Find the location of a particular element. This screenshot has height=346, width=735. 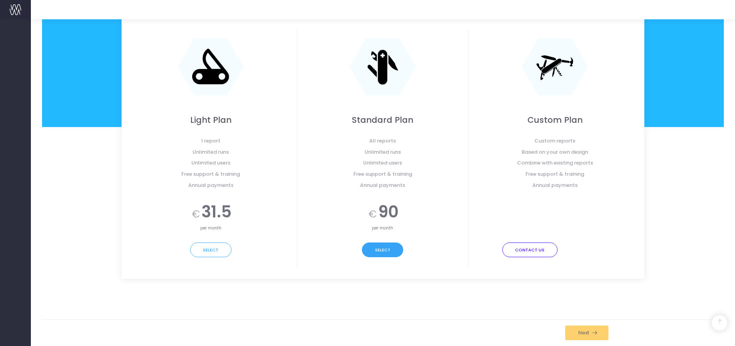

img: knife-simple.png is located at coordinates (211, 67).